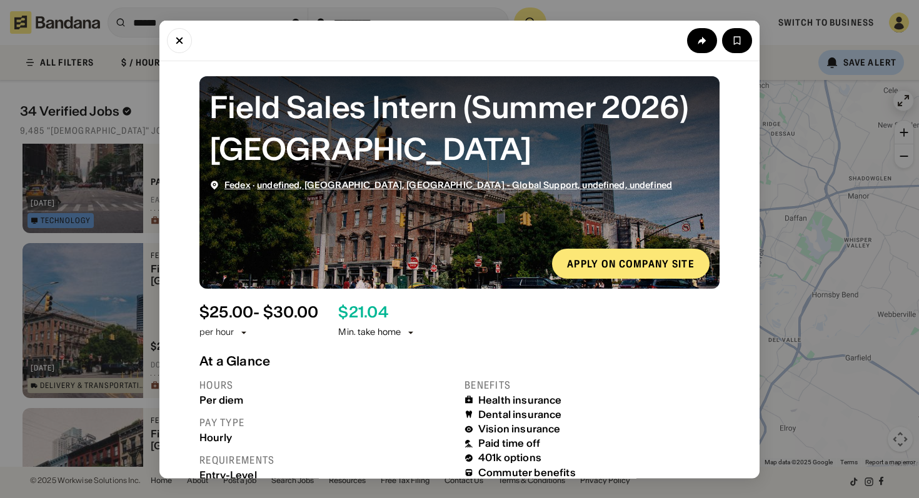 The height and width of the screenshot is (498, 919). Describe the element at coordinates (520, 414) in the screenshot. I see `div: Dental insurance` at that location.